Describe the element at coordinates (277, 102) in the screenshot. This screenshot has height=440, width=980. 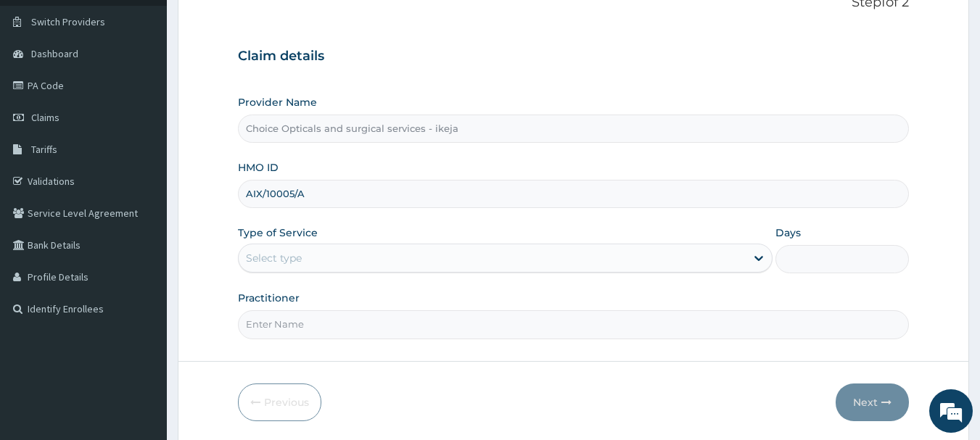
I see `label: Provider Name` at that location.